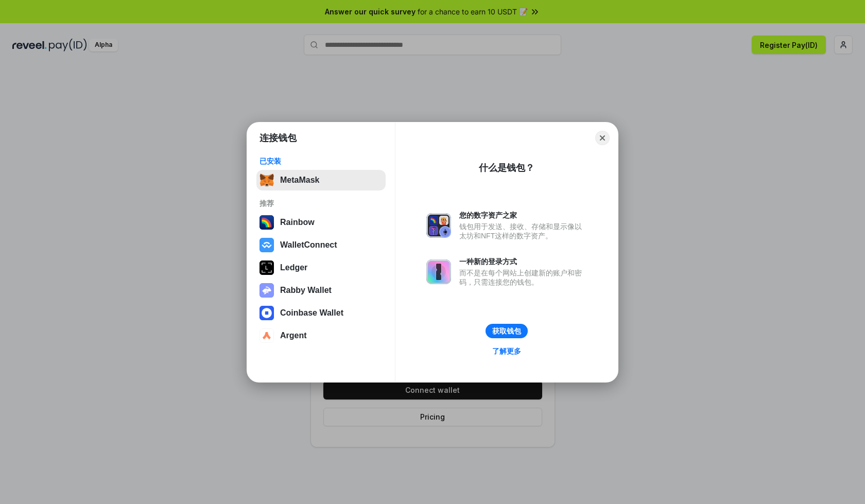 The width and height of the screenshot is (865, 504). I want to click on img: svg+xml,%3Csvg%20xmlns%3D%22http%3A%2F%2Fwww.w3.org%2F2000%2Fsvg%22%20width%3D%2228%22%20height%3..., so click(267, 267).